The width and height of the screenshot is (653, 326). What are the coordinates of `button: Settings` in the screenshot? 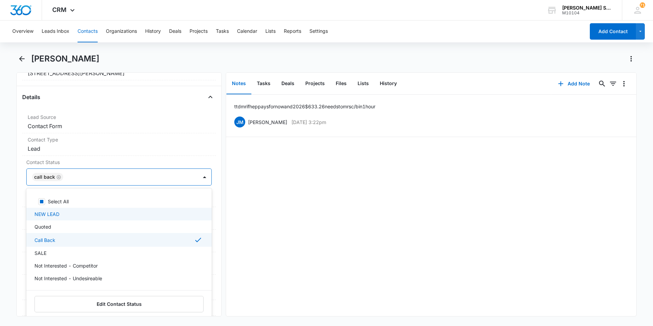 It's located at (319, 31).